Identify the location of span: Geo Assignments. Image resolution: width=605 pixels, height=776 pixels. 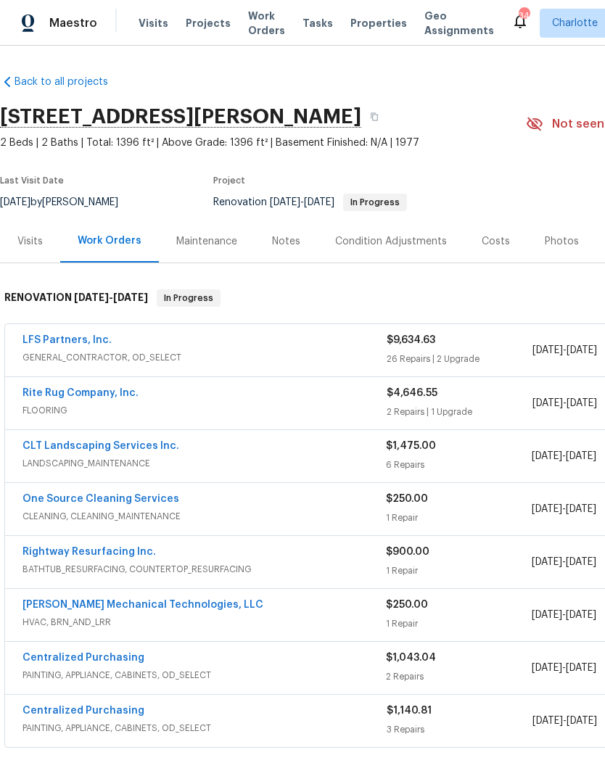
(459, 23).